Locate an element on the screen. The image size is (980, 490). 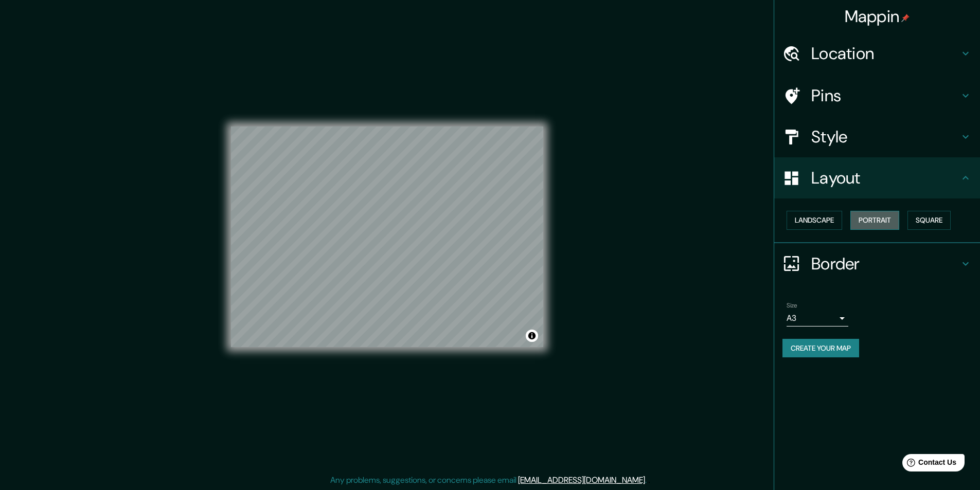
h4: Border is located at coordinates (885, 263).